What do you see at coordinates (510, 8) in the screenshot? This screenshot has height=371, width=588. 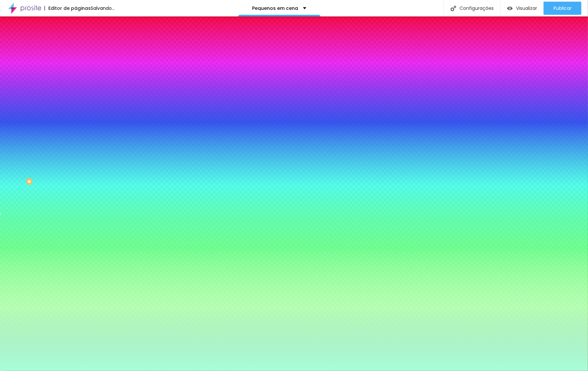 I see `img: view-1.svg` at bounding box center [510, 8].